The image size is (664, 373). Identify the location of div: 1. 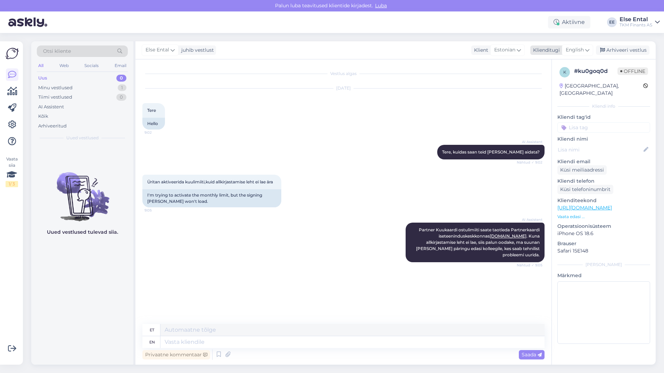
(122, 88).